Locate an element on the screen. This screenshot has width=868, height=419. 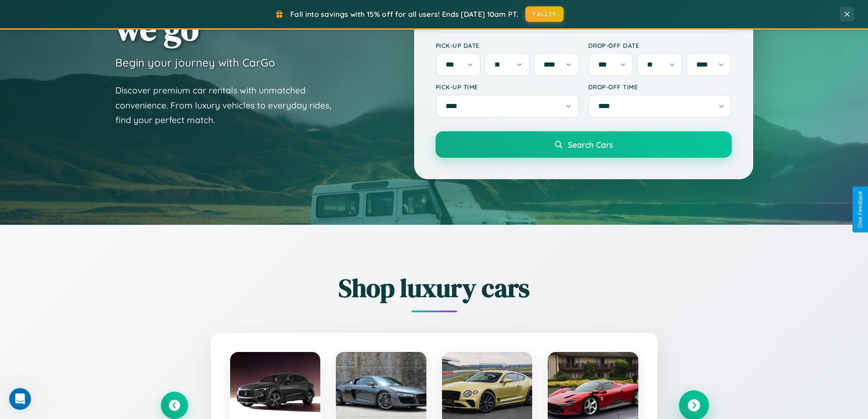
h2: Shop luxury cars is located at coordinates (434, 288).